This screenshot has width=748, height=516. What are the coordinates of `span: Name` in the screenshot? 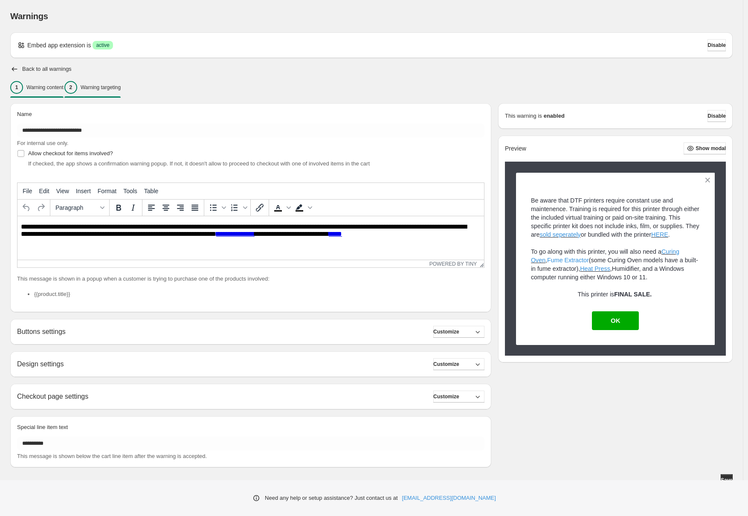 It's located at (24, 114).